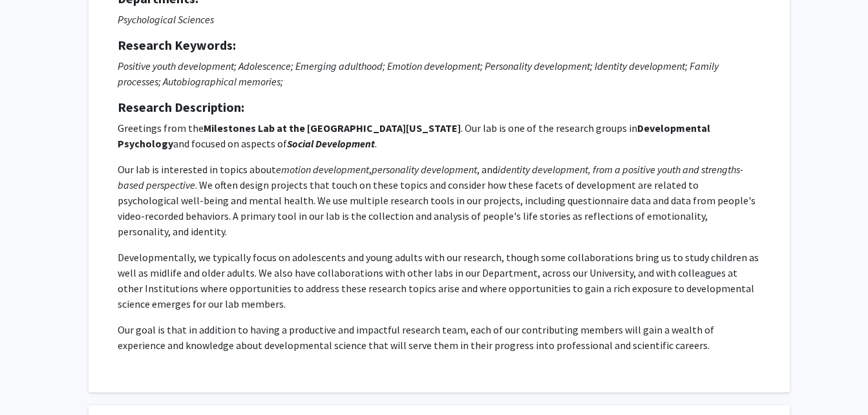  What do you see at coordinates (322, 169) in the screenshot?
I see `em: emotion development` at bounding box center [322, 169].